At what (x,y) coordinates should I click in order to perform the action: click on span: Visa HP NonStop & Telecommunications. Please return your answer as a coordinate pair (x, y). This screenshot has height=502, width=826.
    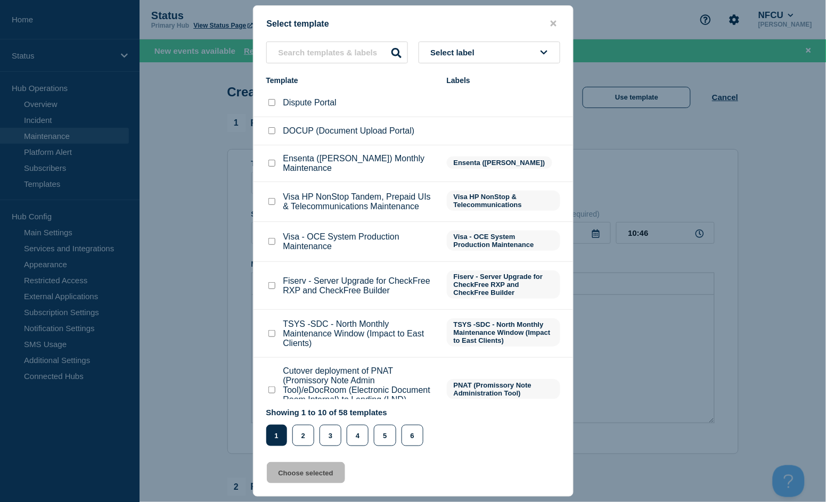
    Looking at the image, I should click on (504, 201).